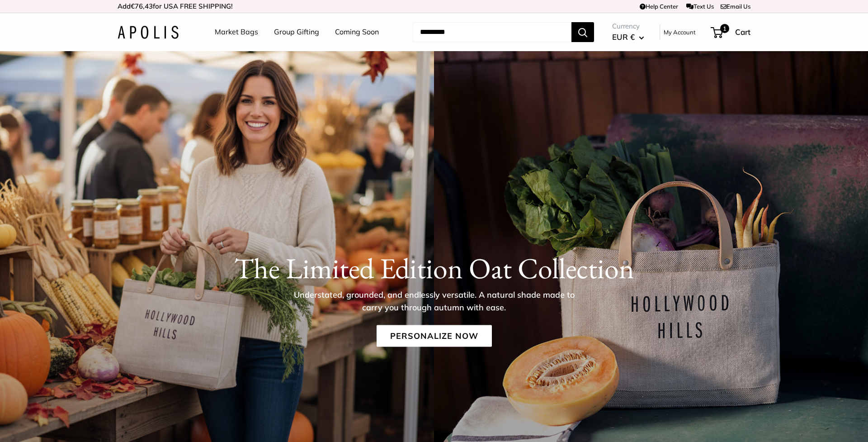 The height and width of the screenshot is (442, 868). I want to click on span: €76,43, so click(141, 6).